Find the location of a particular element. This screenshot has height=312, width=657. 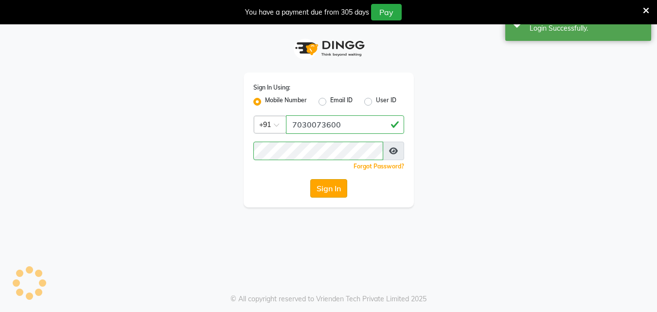

a: Forgot Password? is located at coordinates (379, 166).